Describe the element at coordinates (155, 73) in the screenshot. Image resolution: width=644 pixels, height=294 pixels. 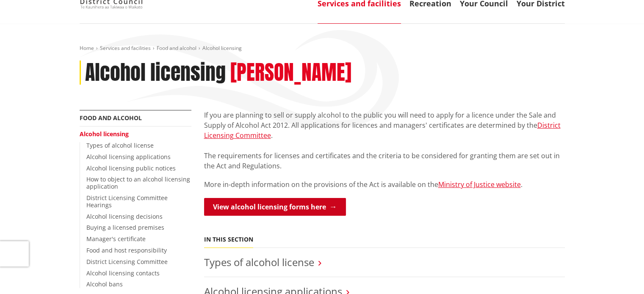
I see `h1: Alcohol licensing` at that location.